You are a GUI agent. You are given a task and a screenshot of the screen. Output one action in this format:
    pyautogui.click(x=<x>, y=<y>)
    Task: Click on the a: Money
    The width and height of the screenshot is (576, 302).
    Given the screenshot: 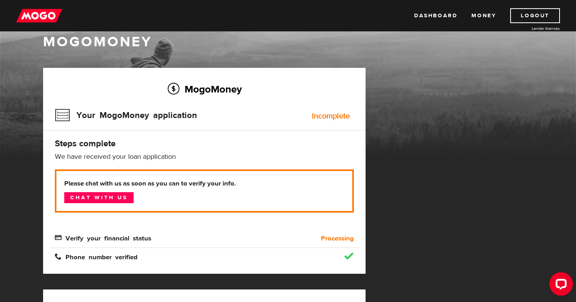 What is the action you would take?
    pyautogui.click(x=484, y=16)
    